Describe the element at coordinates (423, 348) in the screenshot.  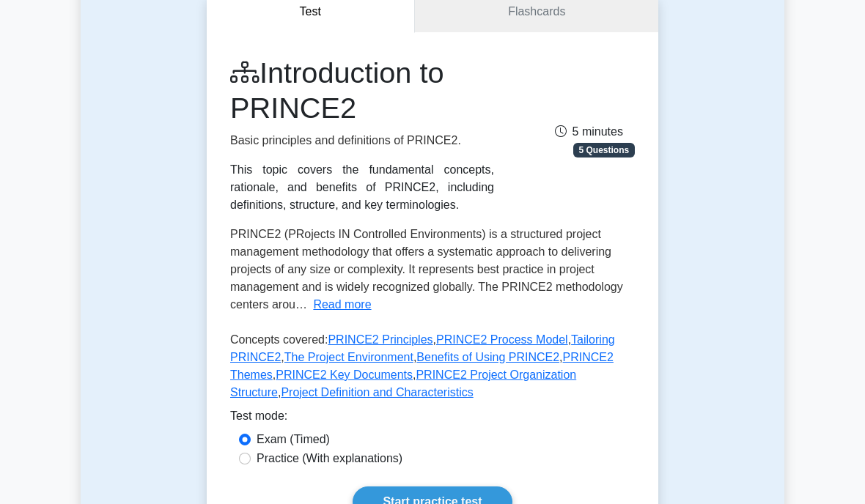
I see `a: Tailoring PRINCE2` at that location.